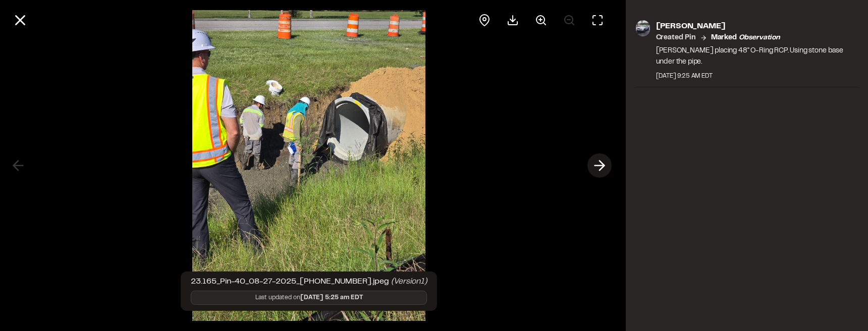 The height and width of the screenshot is (331, 868). I want to click on button: Close modal, so click(20, 20).